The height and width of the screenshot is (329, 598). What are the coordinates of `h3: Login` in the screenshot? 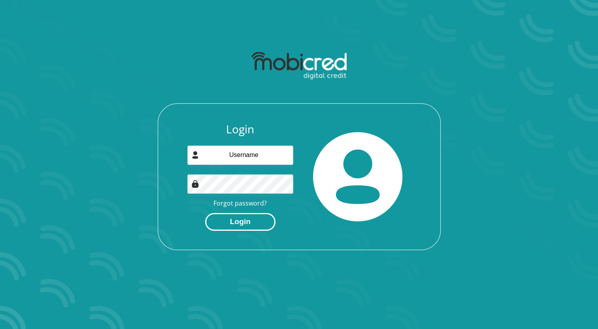 It's located at (240, 130).